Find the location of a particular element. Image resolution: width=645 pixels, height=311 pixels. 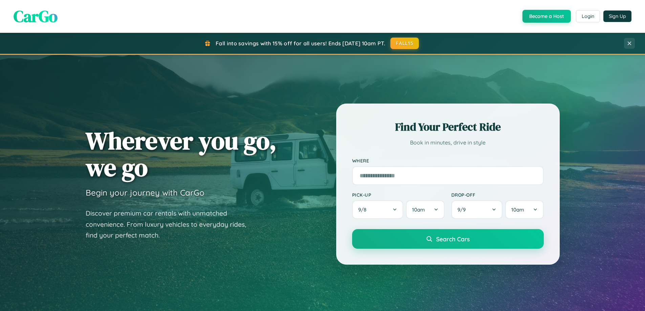

label: Where is located at coordinates (448, 161).